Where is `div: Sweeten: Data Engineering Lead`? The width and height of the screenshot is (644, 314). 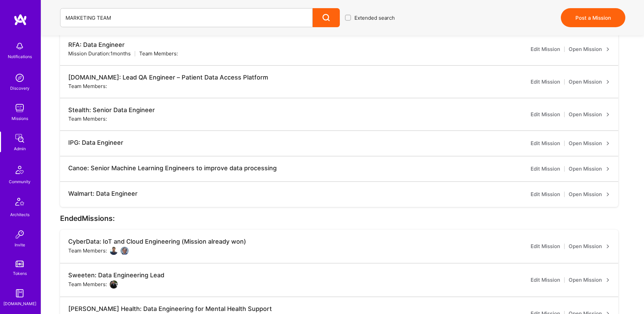
div: Sweeten: Data Engineering Lead is located at coordinates (116, 275).